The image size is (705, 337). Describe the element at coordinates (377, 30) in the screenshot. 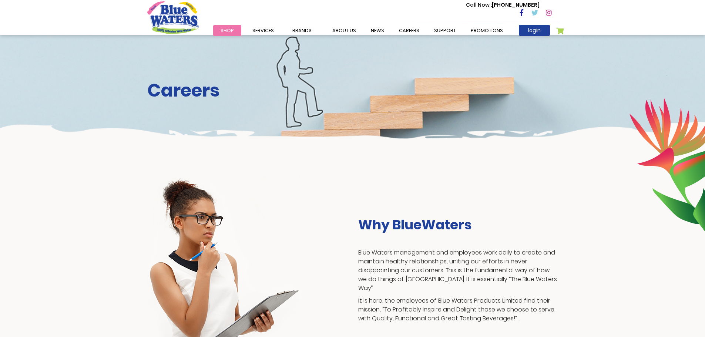

I see `a: News` at that location.